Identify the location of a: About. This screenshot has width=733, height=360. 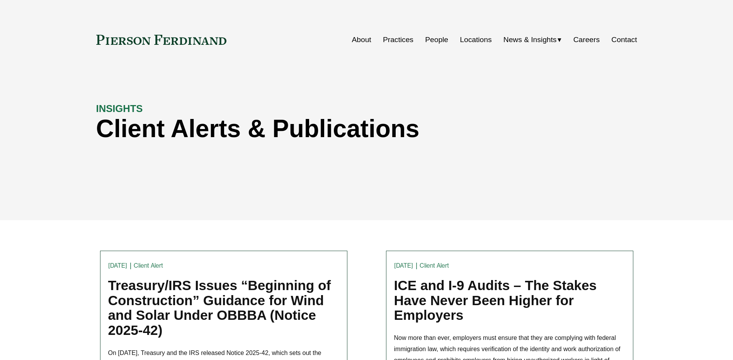
(362, 40).